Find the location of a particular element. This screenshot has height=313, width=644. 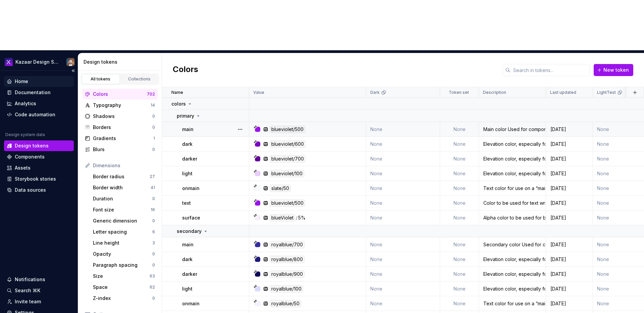

div: Gradients is located at coordinates (123, 139).